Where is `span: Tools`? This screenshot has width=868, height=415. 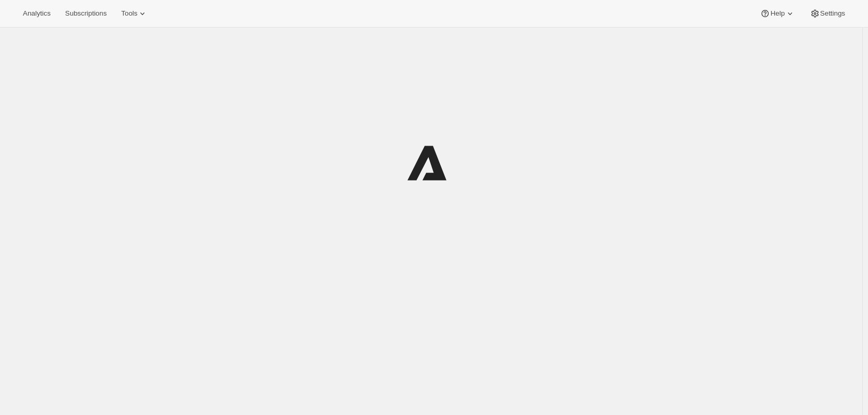
span: Tools is located at coordinates (129, 14).